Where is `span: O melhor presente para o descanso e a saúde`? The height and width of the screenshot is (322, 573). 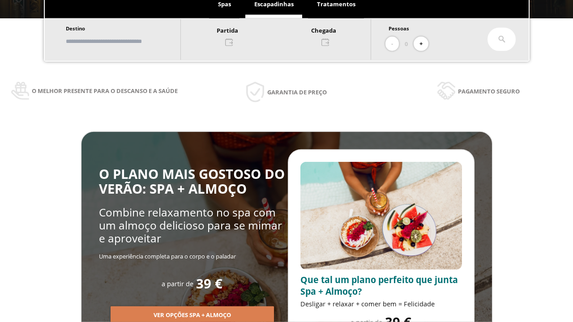
span: O melhor presente para o descanso e a saúde is located at coordinates (105, 91).